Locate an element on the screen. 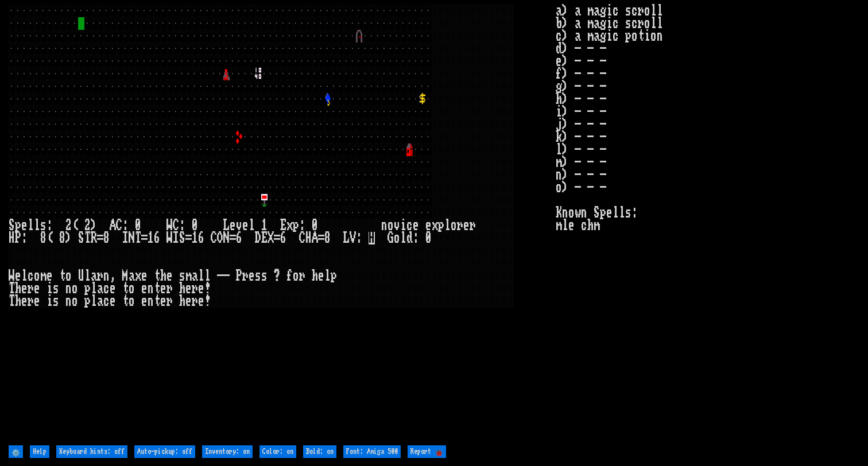 The height and width of the screenshot is (466, 868). div: m is located at coordinates (188, 276).